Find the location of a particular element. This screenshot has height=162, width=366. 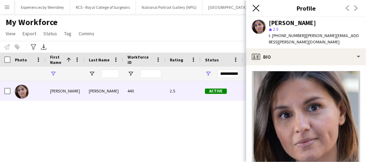

span: Last Name is located at coordinates (99, 60).